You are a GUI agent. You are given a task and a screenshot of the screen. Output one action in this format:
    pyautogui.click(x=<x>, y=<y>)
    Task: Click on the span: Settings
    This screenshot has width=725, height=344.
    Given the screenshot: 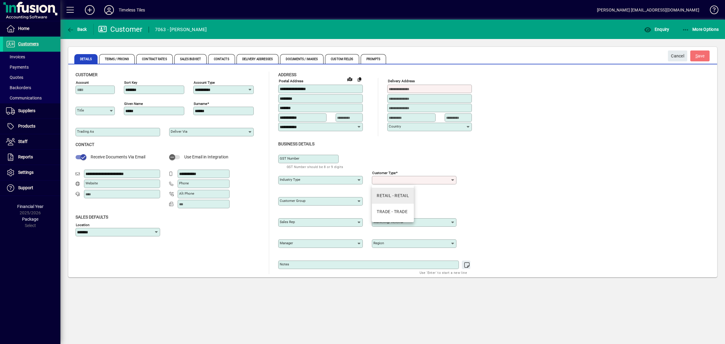 What is the action you would take?
    pyautogui.click(x=26, y=172)
    